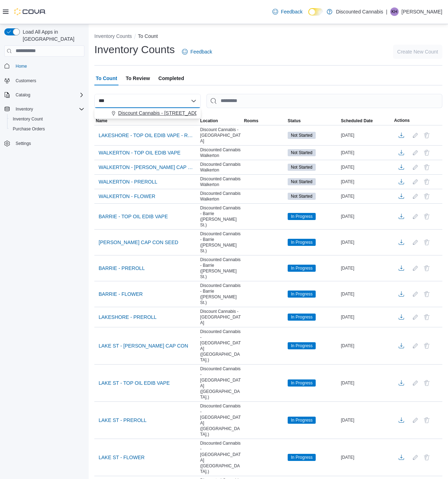 This screenshot has width=448, height=479. Describe the element at coordinates (120, 294) in the screenshot. I see `button: BARRIE - FLOWER` at that location.